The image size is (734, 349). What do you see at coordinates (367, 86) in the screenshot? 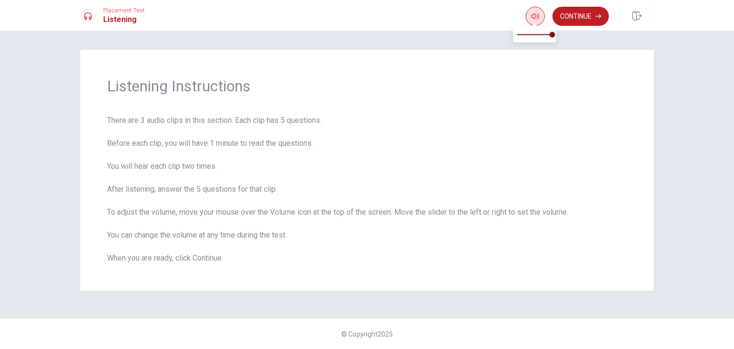
I see `span: Listening Instructions` at bounding box center [367, 86].